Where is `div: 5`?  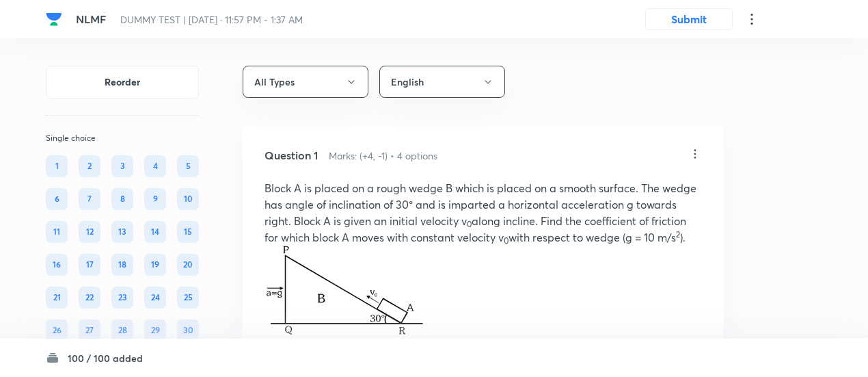
div: 5 is located at coordinates (188, 166).